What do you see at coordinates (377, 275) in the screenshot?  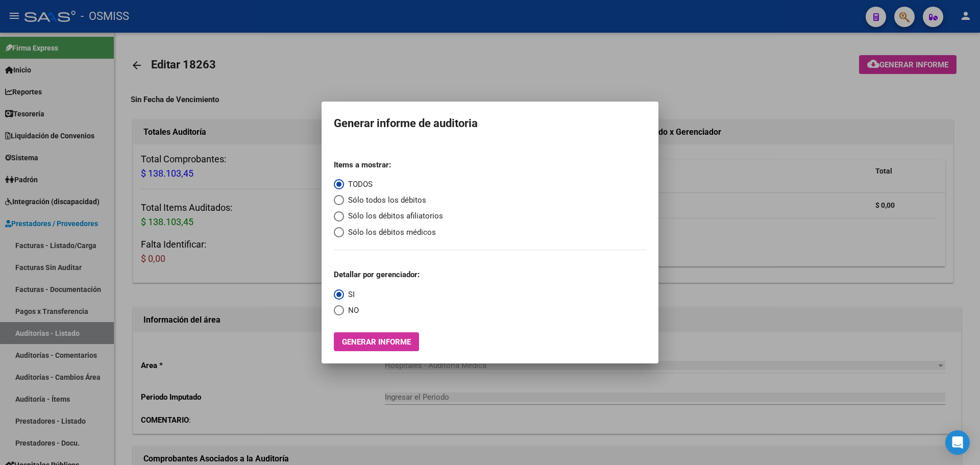 I see `strong: Detallar por gerenciador:` at bounding box center [377, 275].